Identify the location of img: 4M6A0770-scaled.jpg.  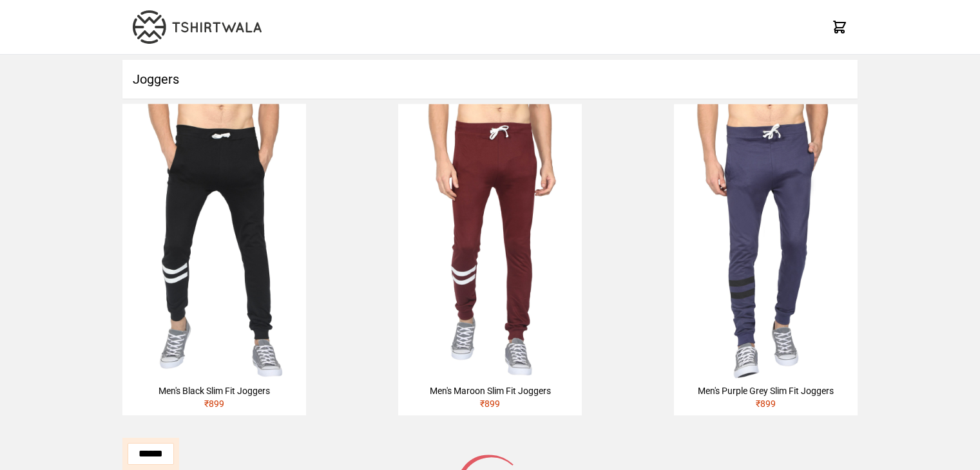
(490, 242).